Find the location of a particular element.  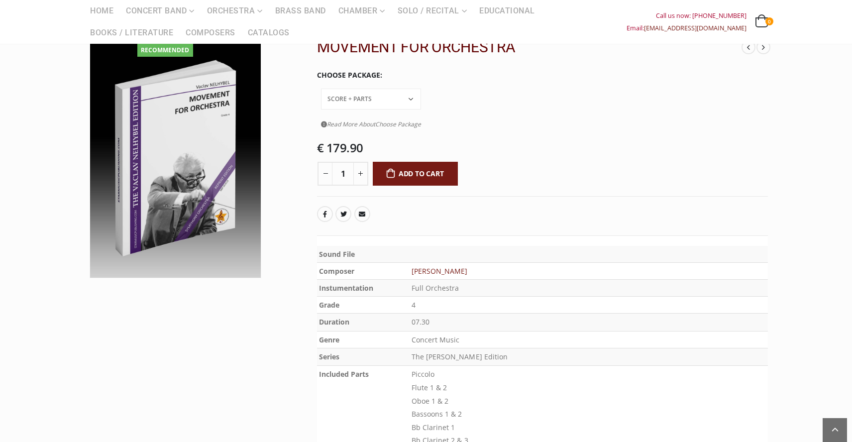

a: Read More AboutChoose Package is located at coordinates (371, 124).